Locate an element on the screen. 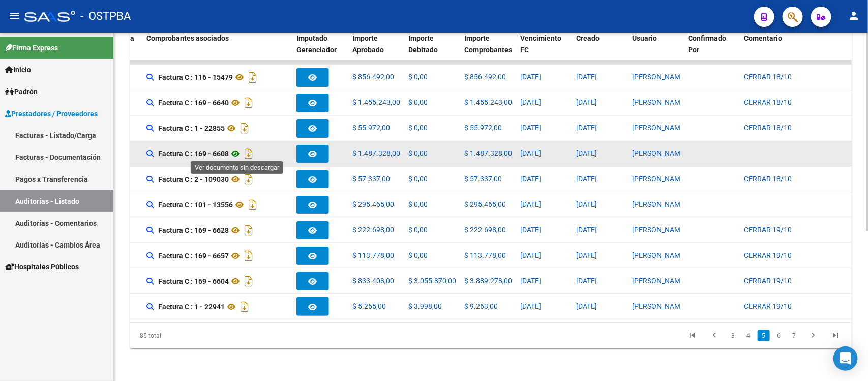  a: 4 is located at coordinates (749, 335).